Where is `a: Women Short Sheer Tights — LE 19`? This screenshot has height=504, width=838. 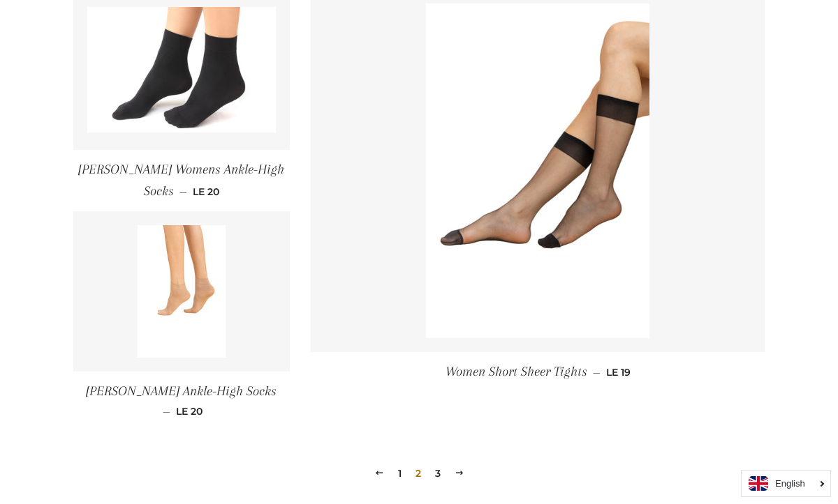 a: Women Short Sheer Tights — LE 19 is located at coordinates (538, 372).